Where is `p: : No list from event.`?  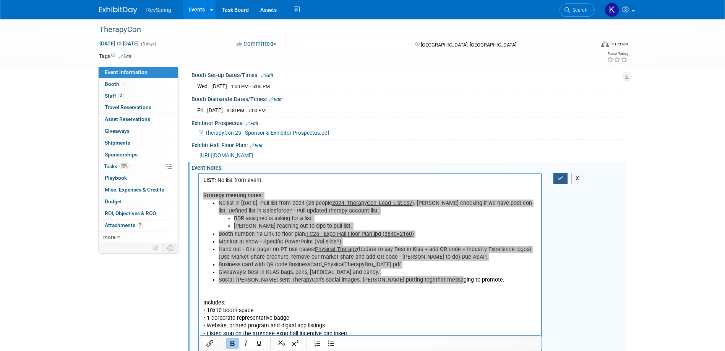 p: : No list from event. is located at coordinates (172, 15).